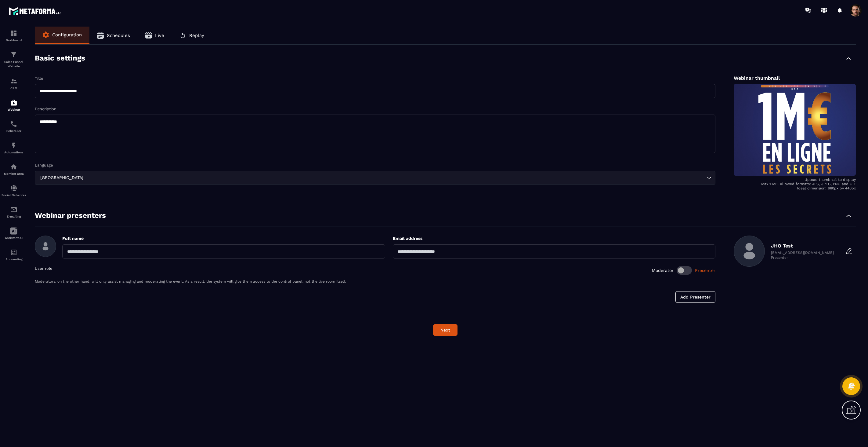  Describe the element at coordinates (14, 188) in the screenshot. I see `img: social-network` at that location.